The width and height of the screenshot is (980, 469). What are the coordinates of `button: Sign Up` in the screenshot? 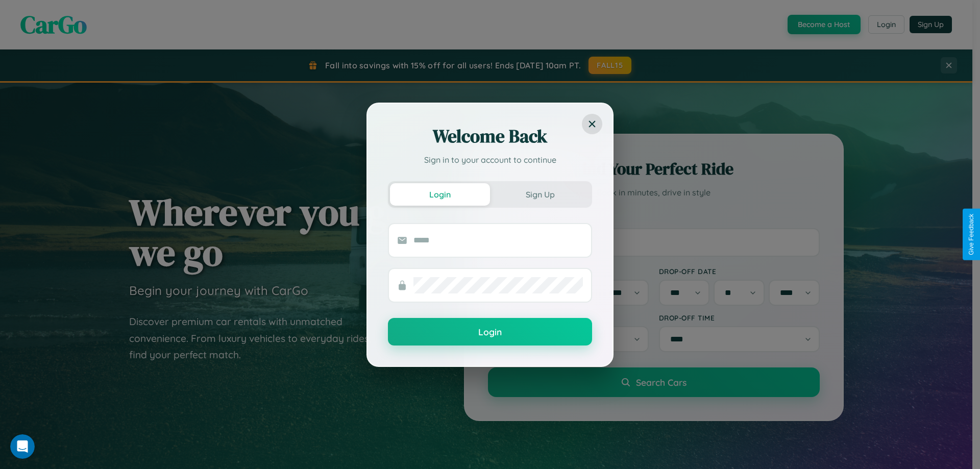 It's located at (539, 195).